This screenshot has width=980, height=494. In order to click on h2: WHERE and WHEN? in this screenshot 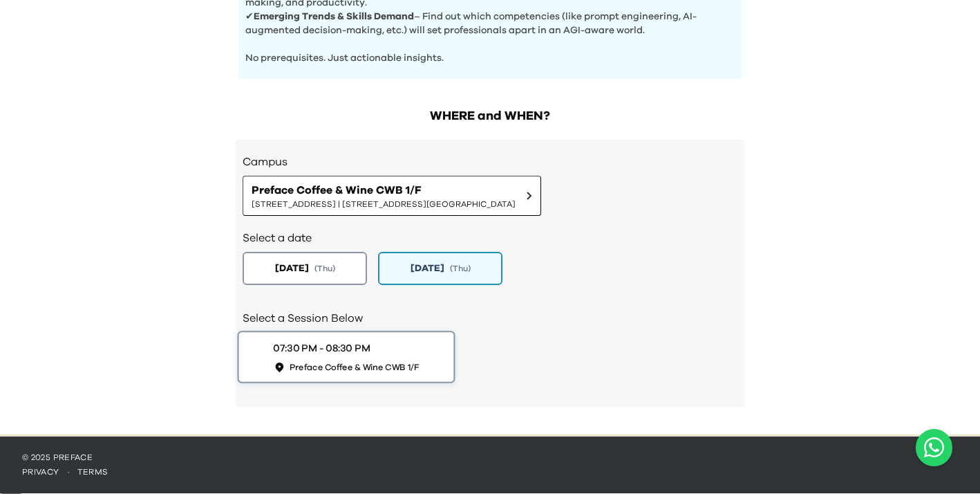, I will do `click(490, 116)`.